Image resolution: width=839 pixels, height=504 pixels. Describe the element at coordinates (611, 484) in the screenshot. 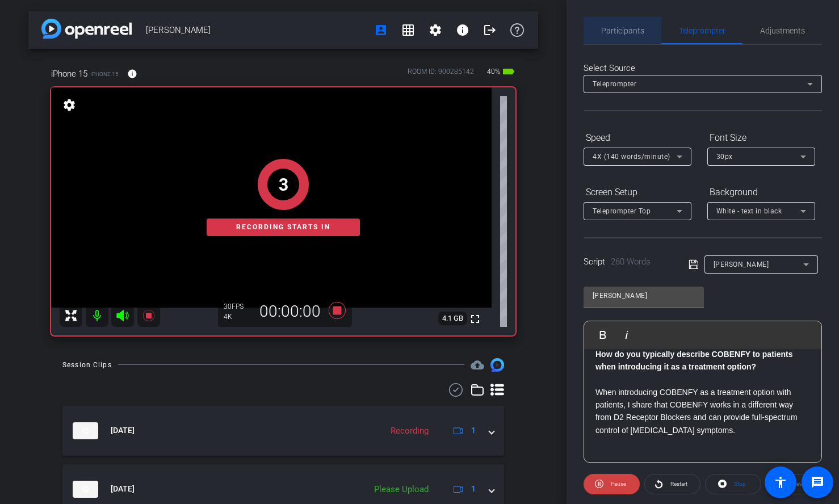

I see `button: Pause` at that location.